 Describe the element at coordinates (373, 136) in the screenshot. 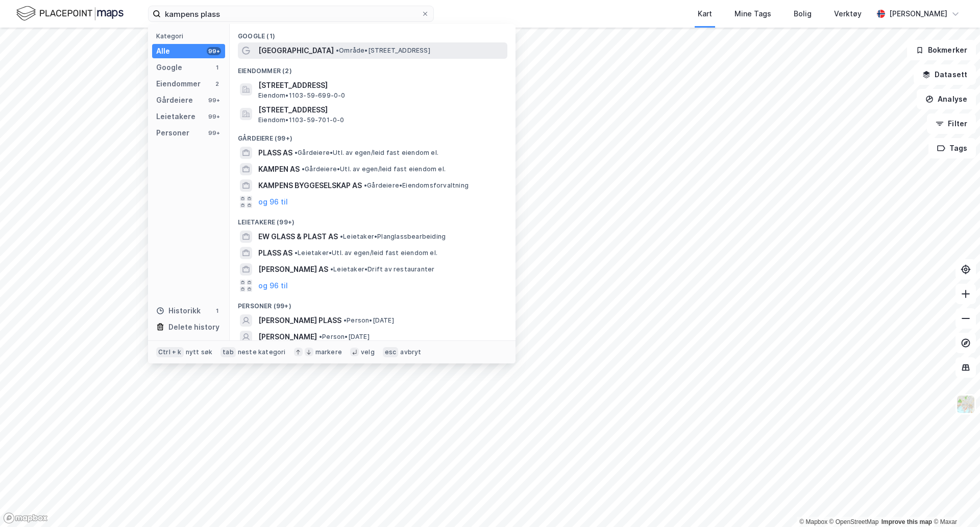

I see `div: Gårdeiere (99+)` at that location.